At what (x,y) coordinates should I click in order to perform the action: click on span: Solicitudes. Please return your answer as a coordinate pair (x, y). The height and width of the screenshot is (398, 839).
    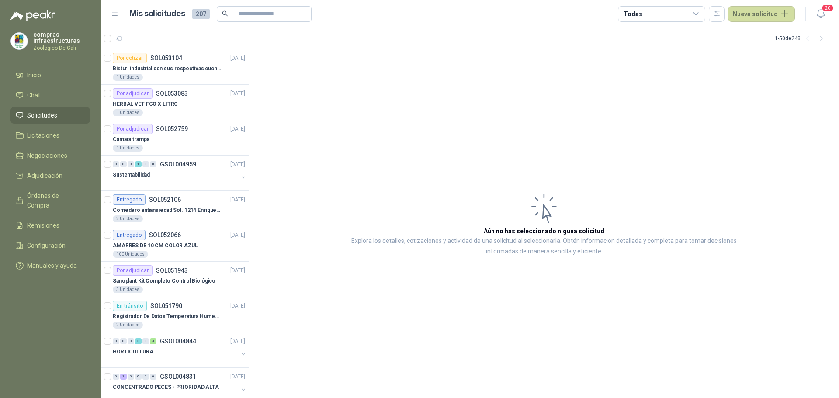
    Looking at the image, I should click on (42, 115).